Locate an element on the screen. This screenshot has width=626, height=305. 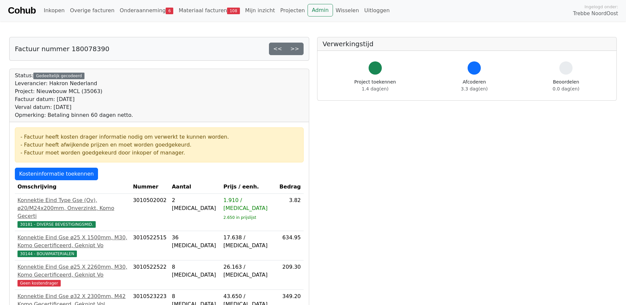
span: Ingelogd onder: is located at coordinates (602, 7).